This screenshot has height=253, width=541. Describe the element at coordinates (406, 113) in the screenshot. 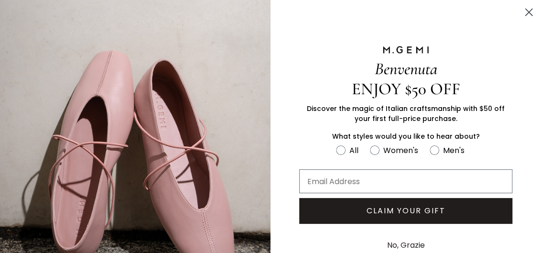

I see `span: Discover the magic of Italian craftsmanship with $50 off your first full-price purchase.` at that location.